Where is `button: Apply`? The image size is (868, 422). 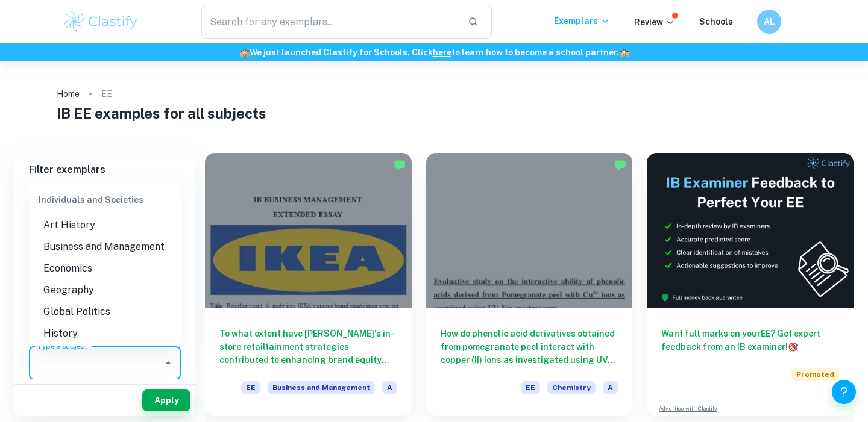
button: Apply is located at coordinates (166, 400).